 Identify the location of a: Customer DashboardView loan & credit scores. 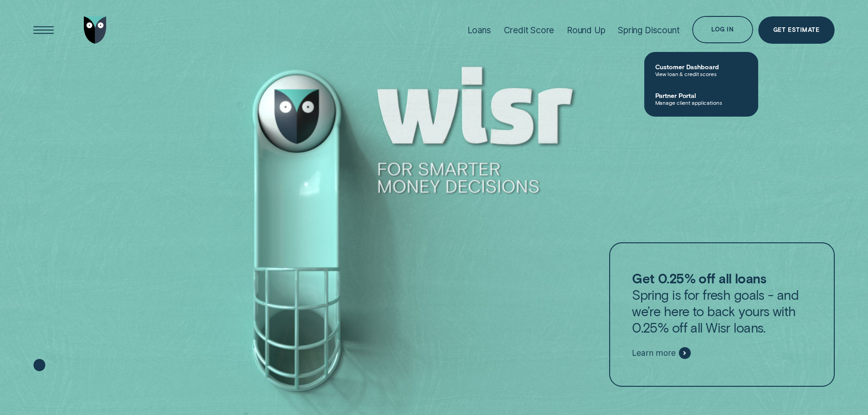
(701, 69).